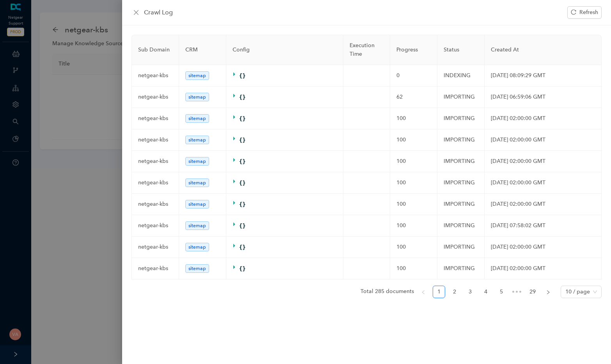 The image size is (611, 364). What do you see at coordinates (533, 292) in the screenshot?
I see `a: 29` at bounding box center [533, 292].